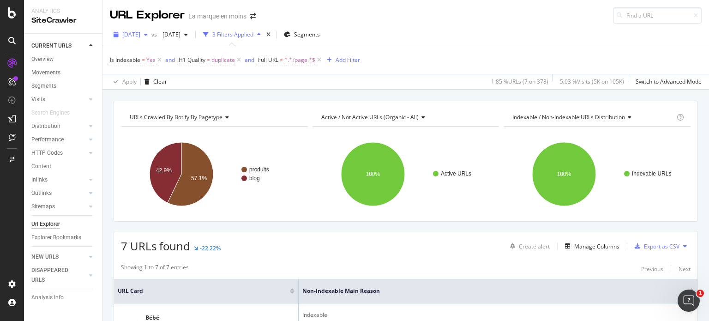  Describe the element at coordinates (63, 73) in the screenshot. I see `a: Movements` at that location.